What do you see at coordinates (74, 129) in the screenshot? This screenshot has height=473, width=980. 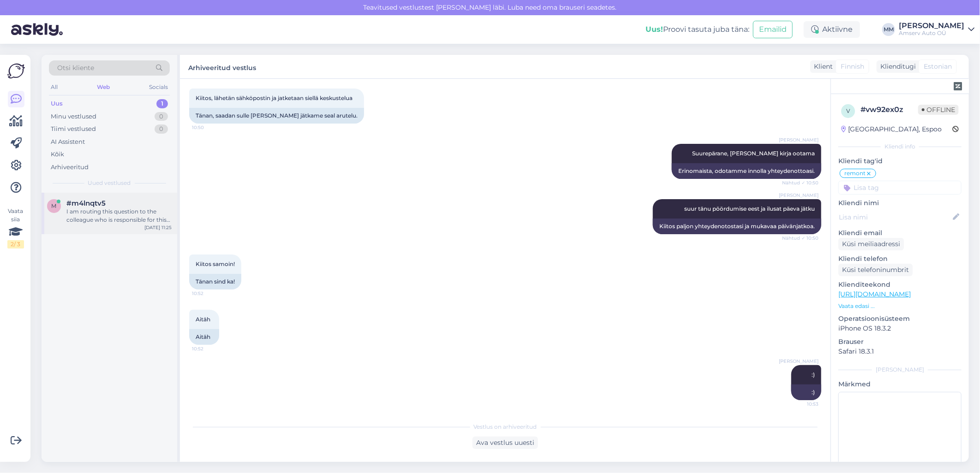 I see `div: Tiimi vestlused` at bounding box center [74, 129].